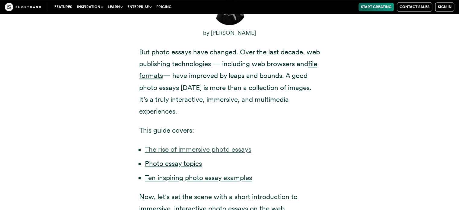 The width and height of the screenshot is (459, 210). What do you see at coordinates (23, 7) in the screenshot?
I see `img: The Craft` at bounding box center [23, 7].